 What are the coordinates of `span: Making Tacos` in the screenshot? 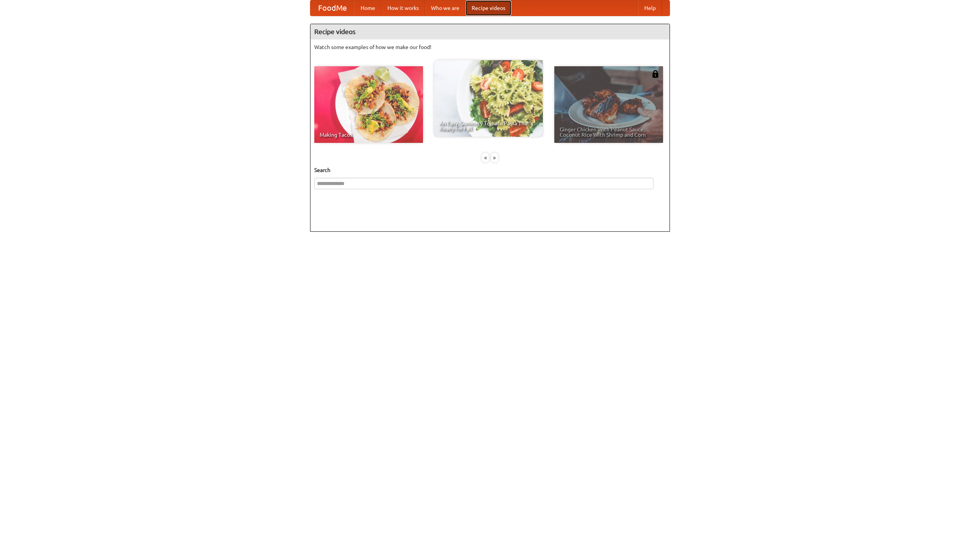 It's located at (369, 135).